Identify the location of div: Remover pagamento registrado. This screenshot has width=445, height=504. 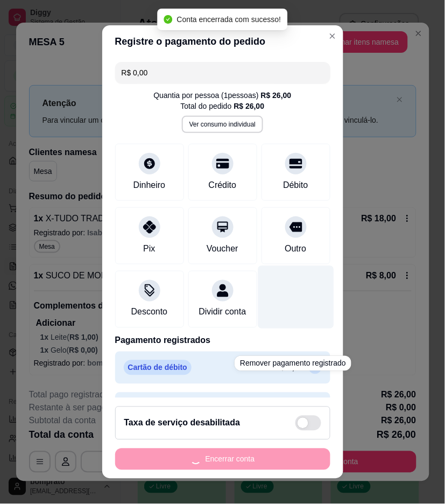
(293, 363).